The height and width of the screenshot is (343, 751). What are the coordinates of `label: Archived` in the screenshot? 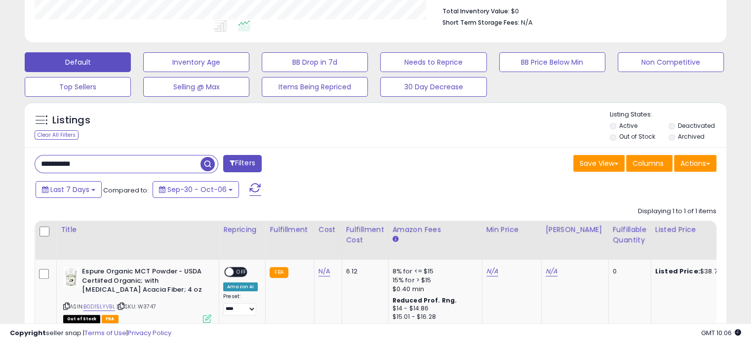 It's located at (691, 136).